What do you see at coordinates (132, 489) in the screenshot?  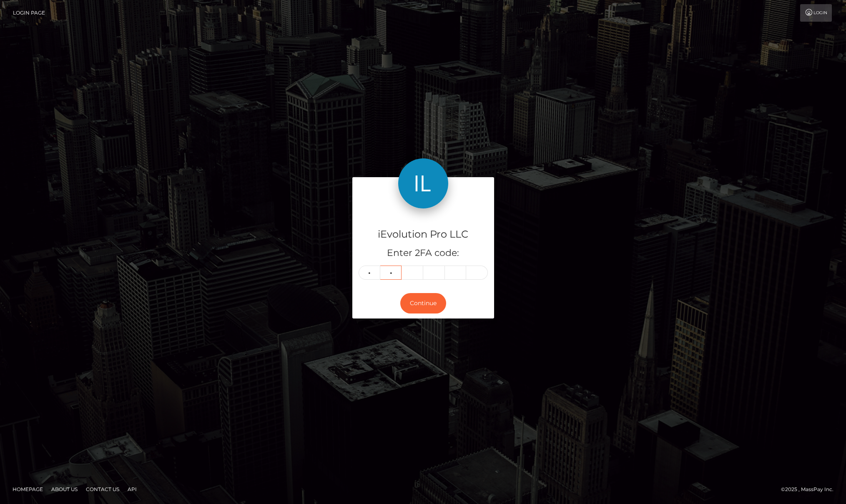 I see `a: API` at bounding box center [132, 489].